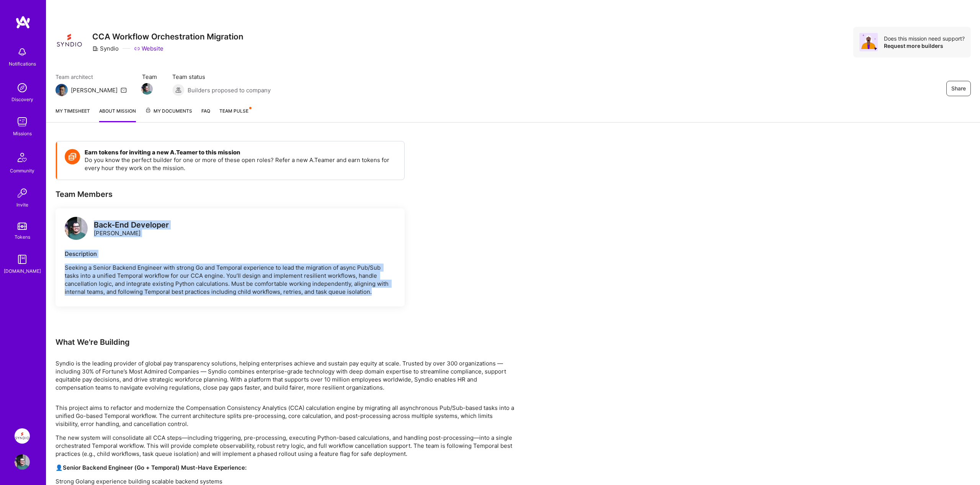 The width and height of the screenshot is (980, 485). I want to click on p: Do you know the perfect builder for one or more of these open roles? Refer a new A.Teamer and ear..., so click(241, 164).